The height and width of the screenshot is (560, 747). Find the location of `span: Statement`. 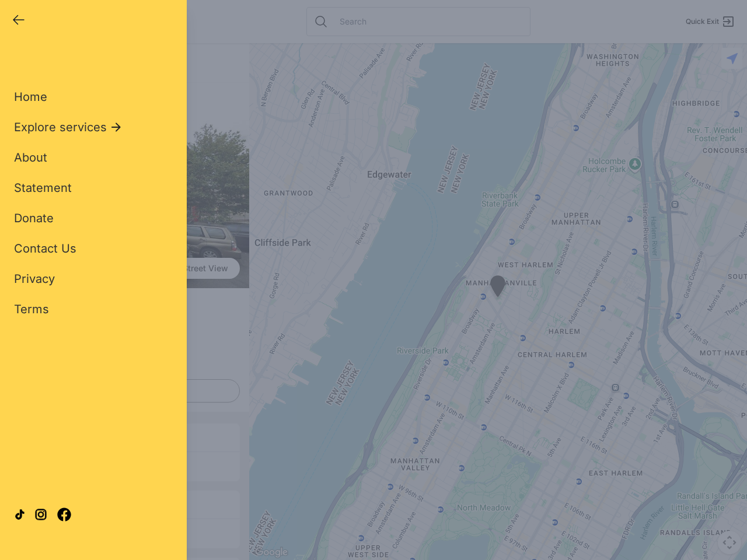

span: Statement is located at coordinates (43, 188).